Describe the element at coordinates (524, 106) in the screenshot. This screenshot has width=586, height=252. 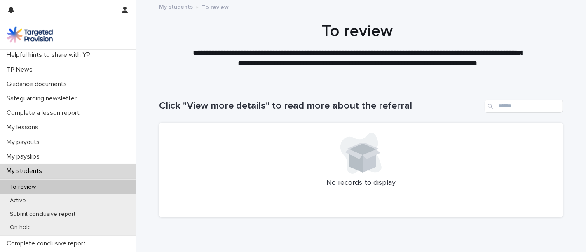
I see `input: Search` at that location.